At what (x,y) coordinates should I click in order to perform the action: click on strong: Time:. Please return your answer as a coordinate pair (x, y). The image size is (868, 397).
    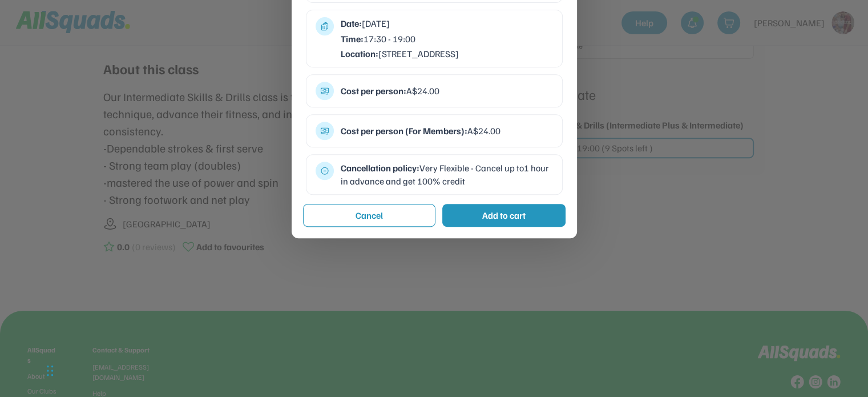
    Looking at the image, I should click on (352, 39).